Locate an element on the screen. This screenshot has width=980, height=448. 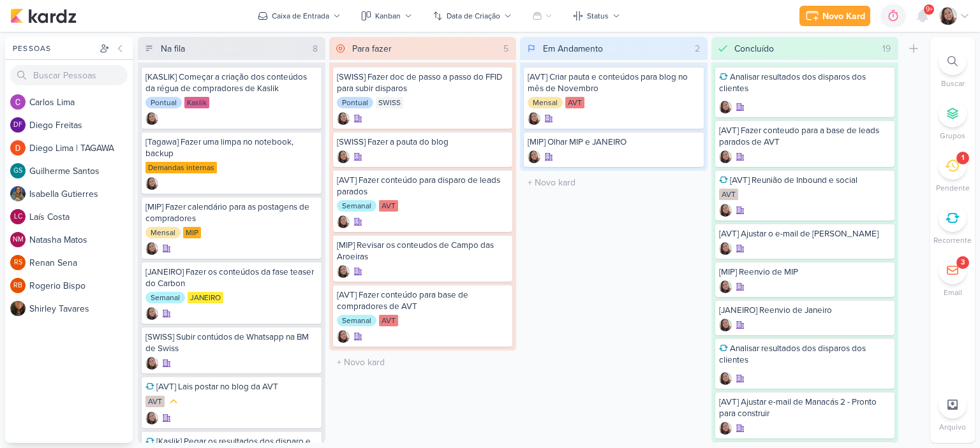
div: Novo Kard is located at coordinates (843, 16).